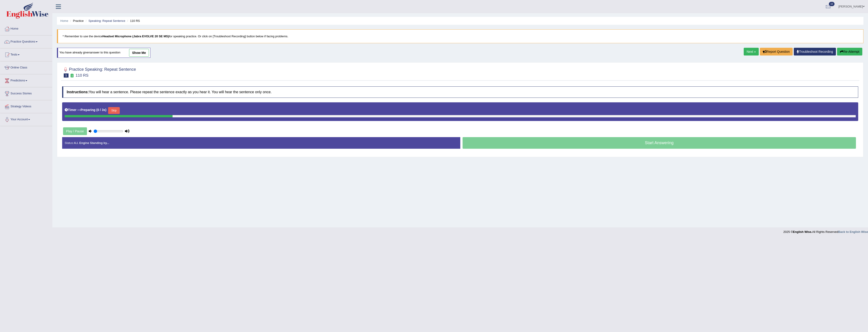 The image size is (868, 332). I want to click on b: Preparing, so click(88, 110).